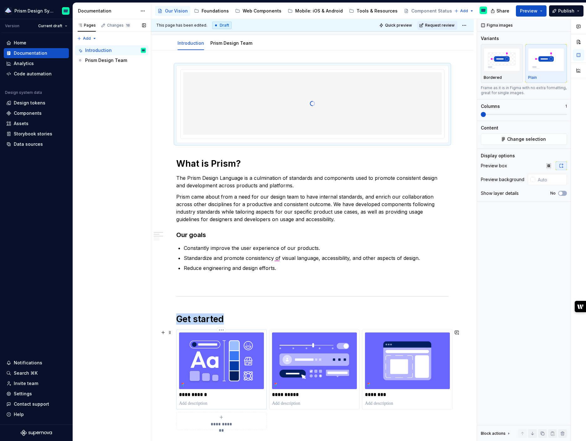  Describe the element at coordinates (31, 404) in the screenshot. I see `div: Contact support` at that location.